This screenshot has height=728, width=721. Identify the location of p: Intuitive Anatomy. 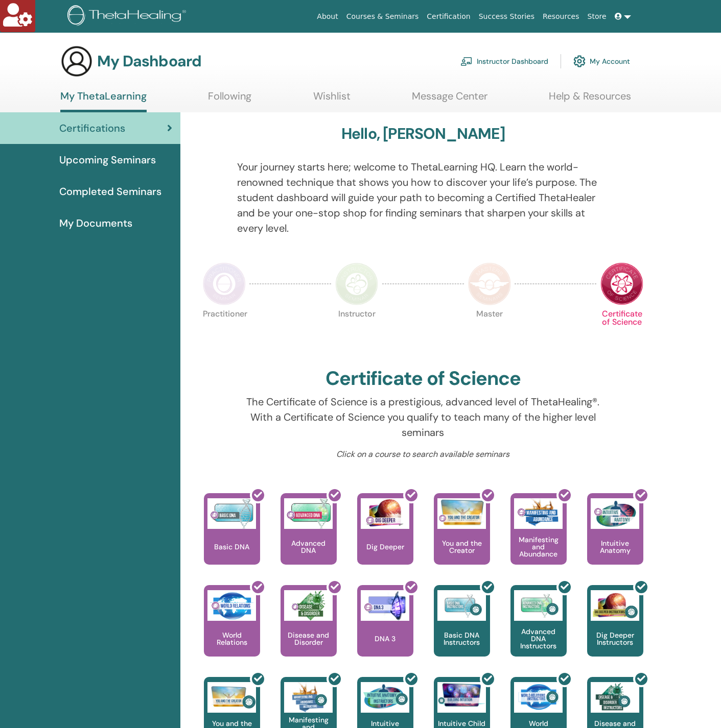
(615, 547).